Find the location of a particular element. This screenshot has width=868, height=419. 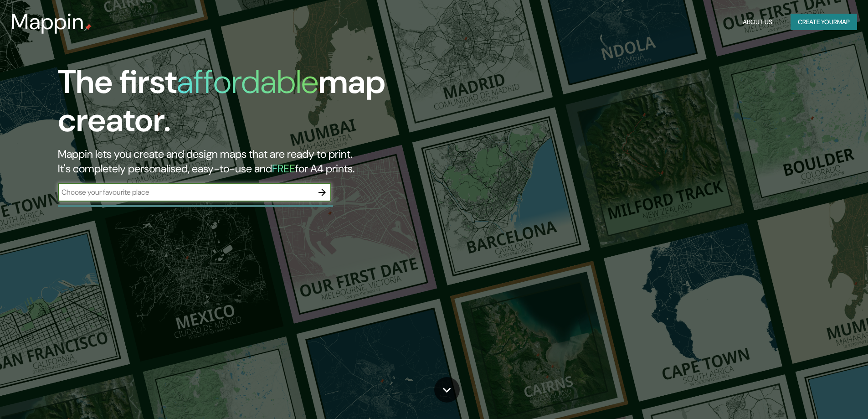

h2: Mappin lets you create and design maps that are ready to print. It's completely personalised, eas... is located at coordinates (275, 162).